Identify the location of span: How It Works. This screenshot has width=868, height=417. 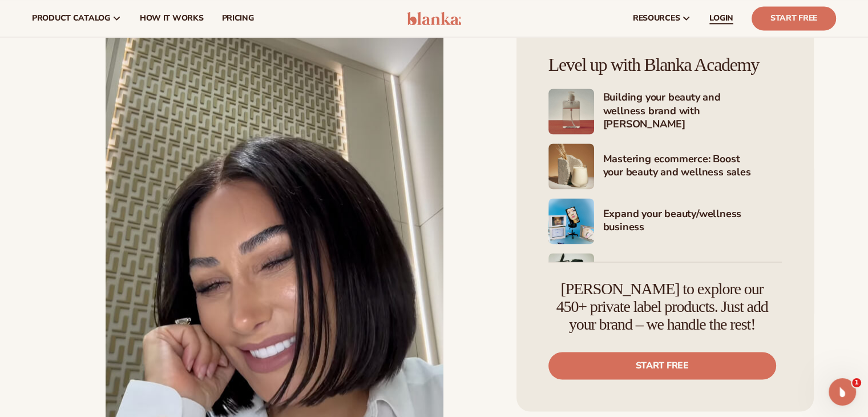
(171, 18).